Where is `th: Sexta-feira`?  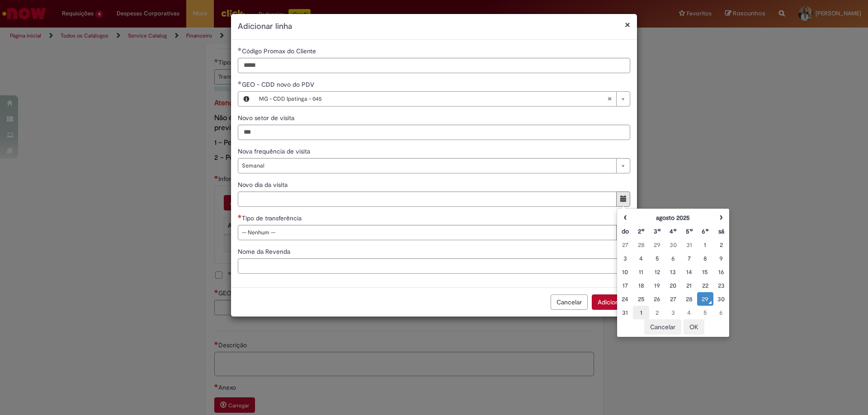 th: Sexta-feira is located at coordinates (705, 232).